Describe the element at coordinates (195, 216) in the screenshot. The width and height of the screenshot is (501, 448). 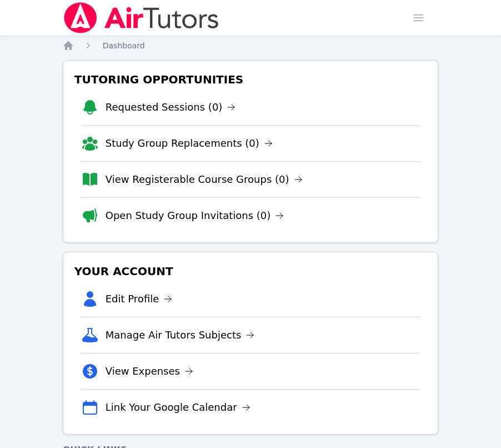
I see `a: Open Study Group Invitations (0)` at that location.